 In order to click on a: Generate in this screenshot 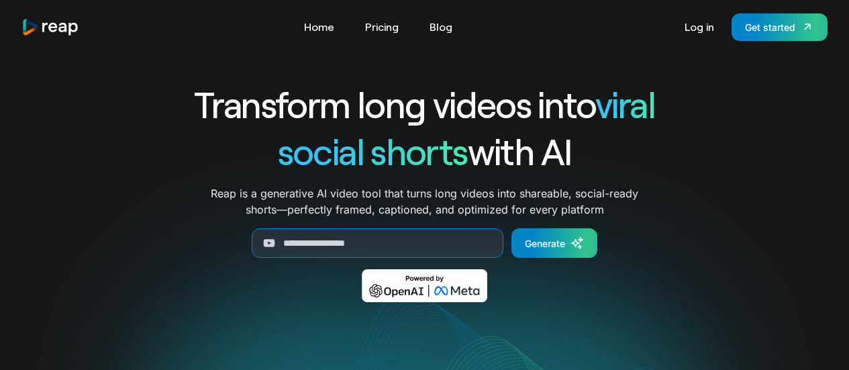, I will do `click(554, 243)`.